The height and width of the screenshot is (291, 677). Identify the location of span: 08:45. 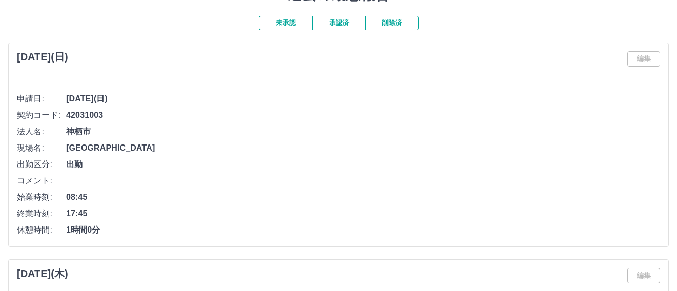
(363, 197).